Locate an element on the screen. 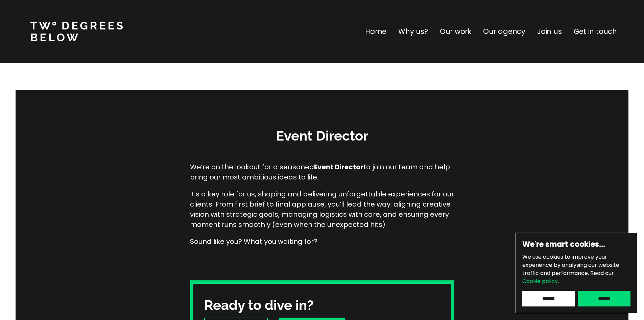 The width and height of the screenshot is (644, 320). h3: Event Director is located at coordinates (322, 136).